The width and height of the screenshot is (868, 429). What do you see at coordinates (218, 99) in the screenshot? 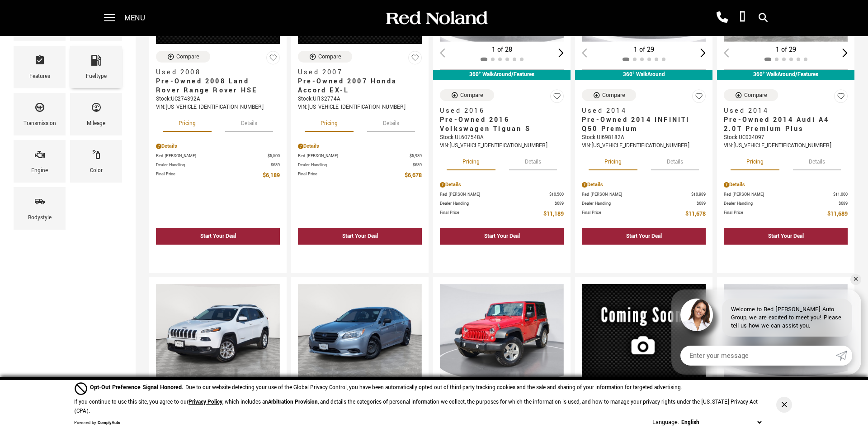
I see `div: Stock : UC274392A` at bounding box center [218, 99].